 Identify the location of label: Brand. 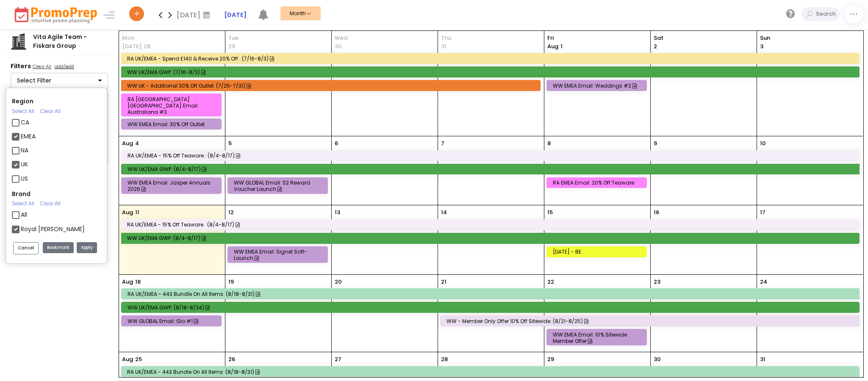
(21, 194).